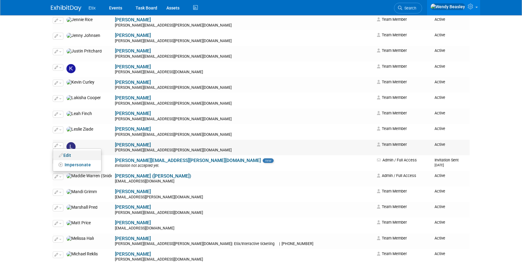 This screenshot has width=522, height=263. What do you see at coordinates (80, 82) in the screenshot?
I see `img: Kevin Curley` at bounding box center [80, 82].